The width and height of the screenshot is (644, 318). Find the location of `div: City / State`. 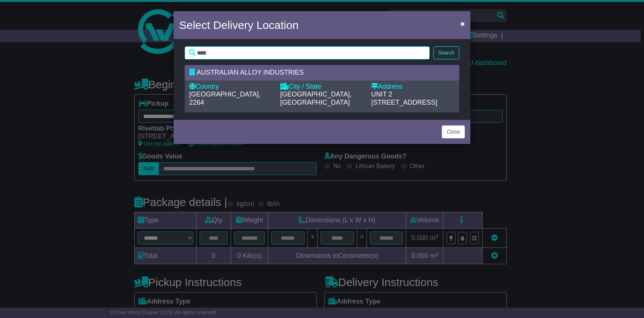

div: City / State is located at coordinates (322, 87).